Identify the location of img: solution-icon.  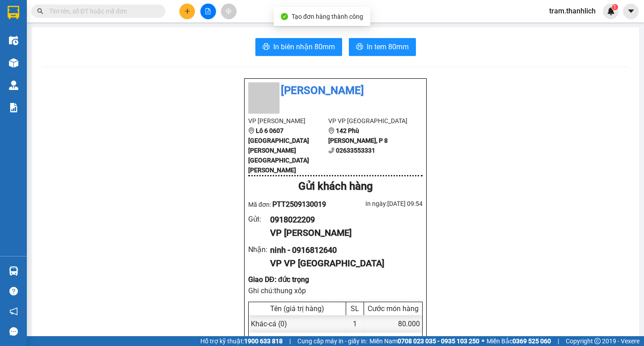
(14, 108).